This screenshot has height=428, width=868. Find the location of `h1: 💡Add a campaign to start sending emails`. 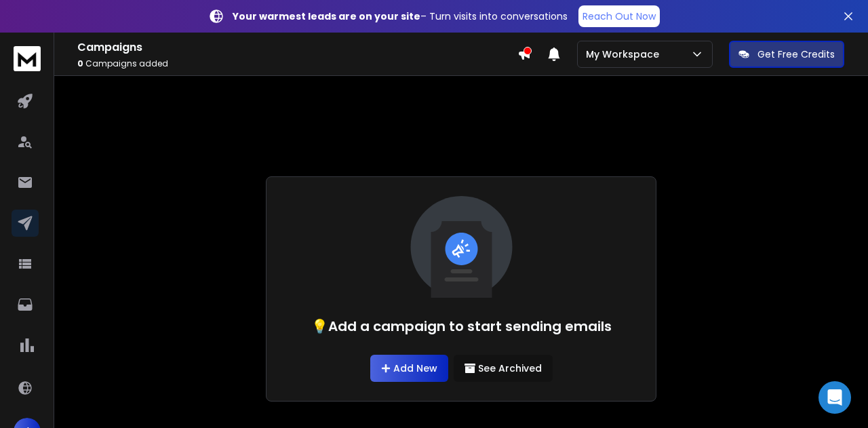

h1: 💡Add a campaign to start sending emails is located at coordinates (461, 327).